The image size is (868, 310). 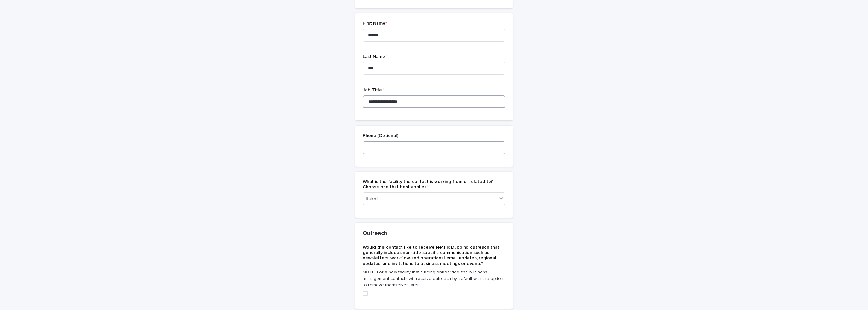 I want to click on span: First Name, so click(x=375, y=23).